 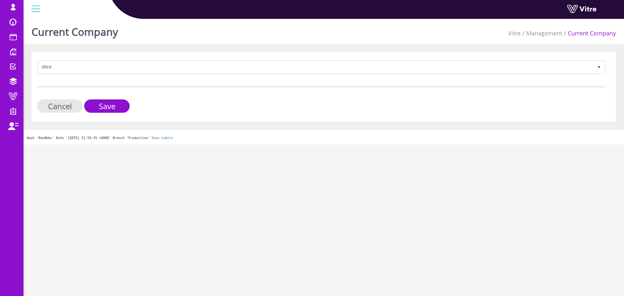 What do you see at coordinates (599, 67) in the screenshot?
I see `span: select` at bounding box center [599, 67].